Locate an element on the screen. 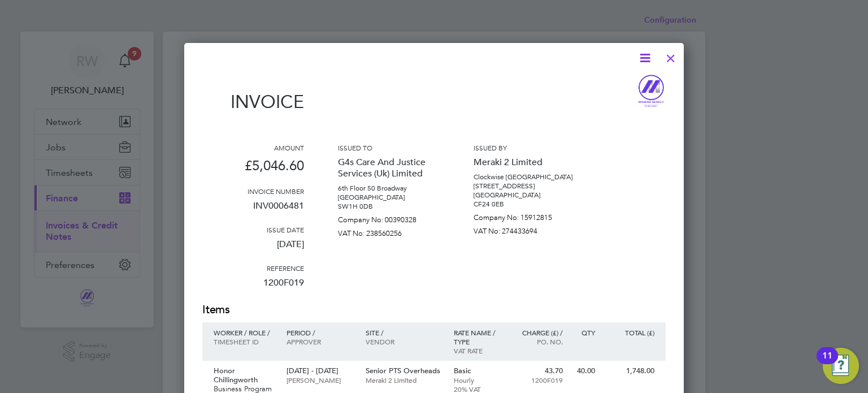 The image size is (868, 393). button: Open Resource Center, 11 new notifications is located at coordinates (841, 366).